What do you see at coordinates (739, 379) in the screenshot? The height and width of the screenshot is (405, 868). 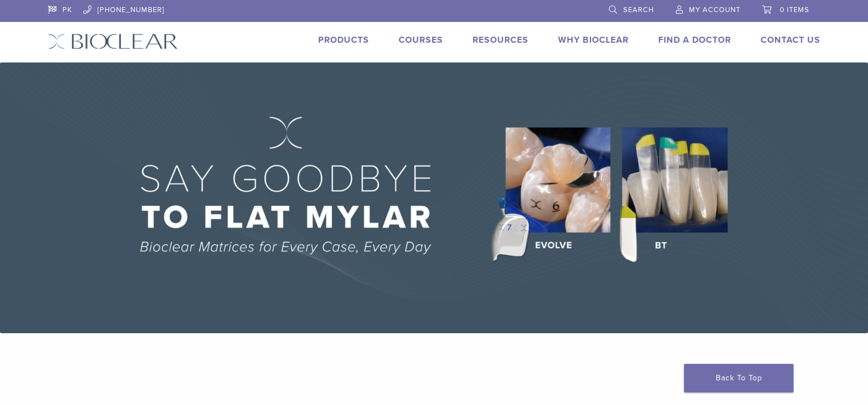 I see `a: Back To Top` at bounding box center [739, 379].